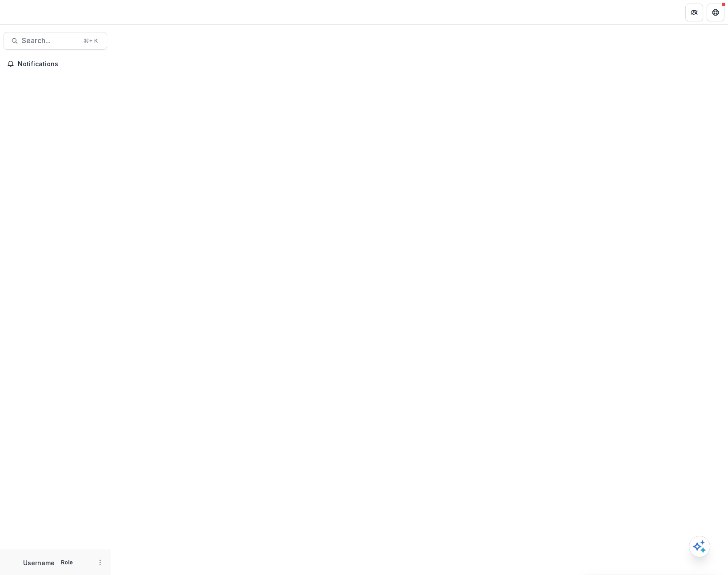 This screenshot has width=728, height=575. What do you see at coordinates (100, 563) in the screenshot?
I see `button: More` at bounding box center [100, 563].